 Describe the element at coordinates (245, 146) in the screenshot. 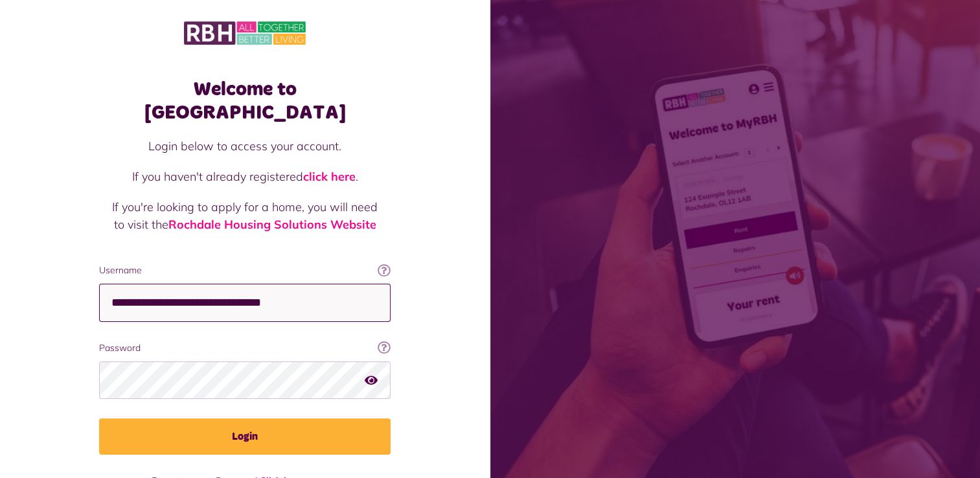

I see `p: Login below to access your account.` at that location.